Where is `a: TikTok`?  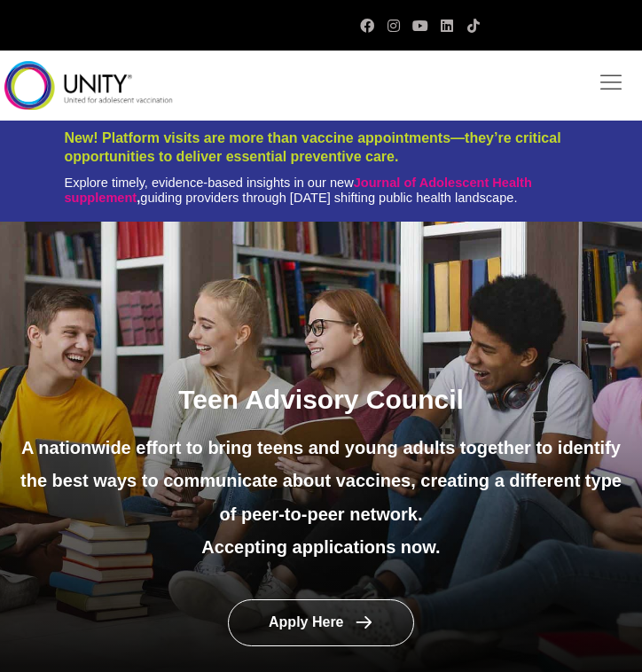 a: TikTok is located at coordinates (473, 26).